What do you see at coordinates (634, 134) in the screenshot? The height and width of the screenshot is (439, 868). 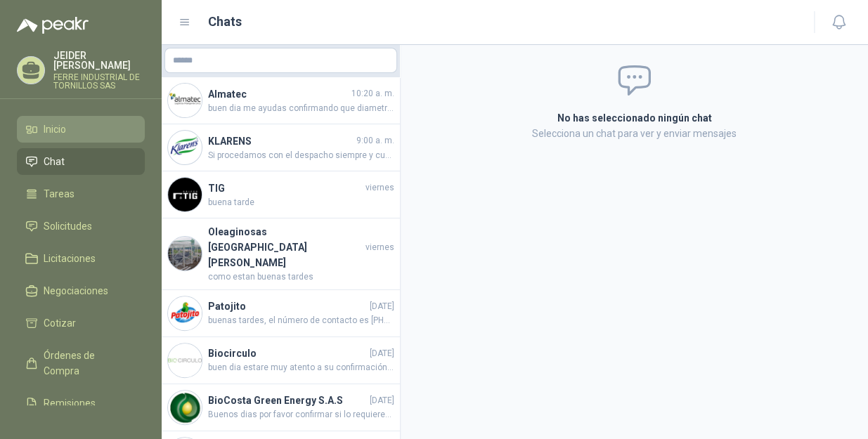 I see `p: Selecciona un chat para ver y enviar mensajes` at bounding box center [634, 134].